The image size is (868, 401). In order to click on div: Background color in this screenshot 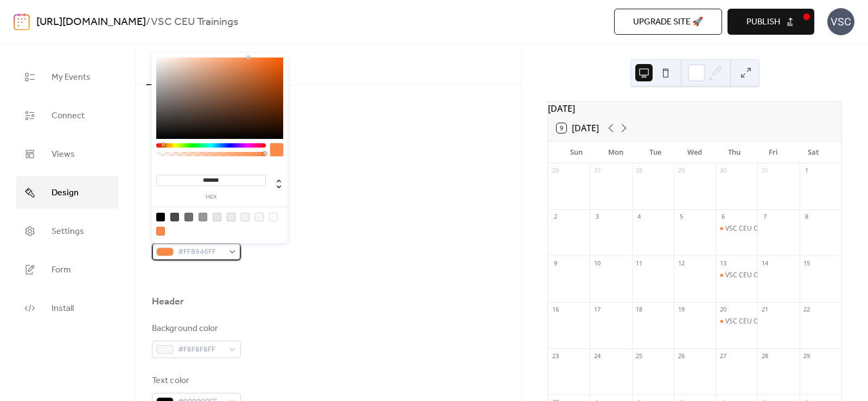, I will do `click(195, 329)`.